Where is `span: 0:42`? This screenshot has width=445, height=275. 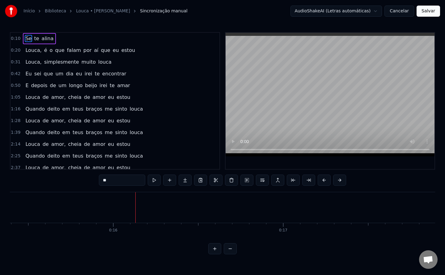 span: 0:42 is located at coordinates (15, 74).